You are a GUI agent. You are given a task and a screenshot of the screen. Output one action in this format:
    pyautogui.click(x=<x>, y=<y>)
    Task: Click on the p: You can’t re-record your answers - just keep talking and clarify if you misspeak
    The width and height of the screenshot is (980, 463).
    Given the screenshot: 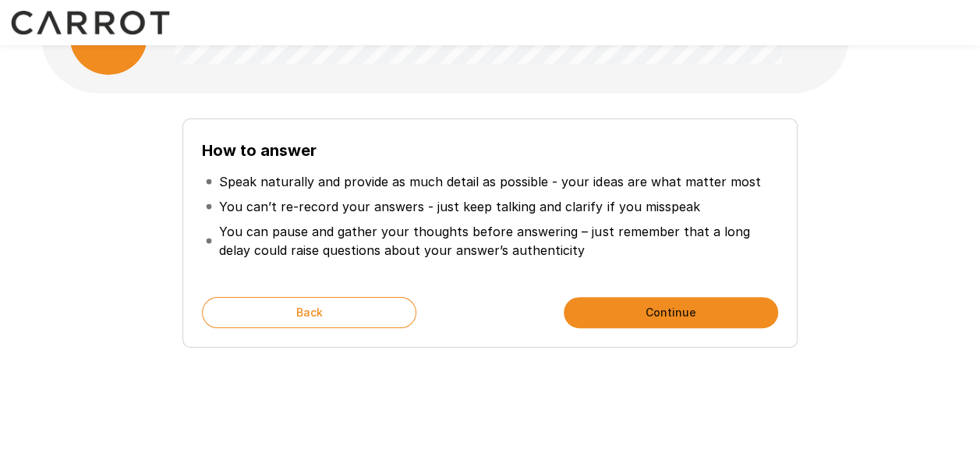 What is the action you would take?
    pyautogui.click(x=459, y=206)
    